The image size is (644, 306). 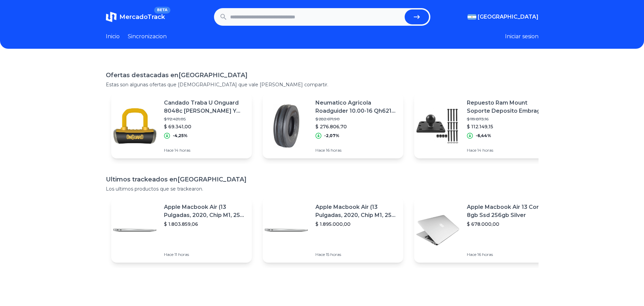 I want to click on p: $ 678.000,00, so click(x=508, y=224).